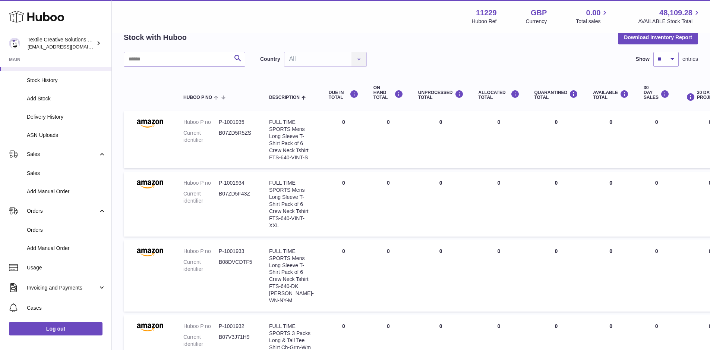 The height and width of the screenshot is (350, 710). I want to click on span: AVAILABLE Stock Total, so click(670, 21).